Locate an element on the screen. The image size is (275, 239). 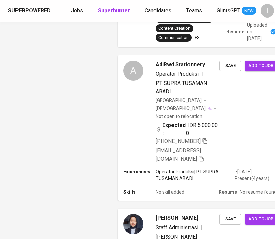
b: Expected: is located at coordinates (174, 129).